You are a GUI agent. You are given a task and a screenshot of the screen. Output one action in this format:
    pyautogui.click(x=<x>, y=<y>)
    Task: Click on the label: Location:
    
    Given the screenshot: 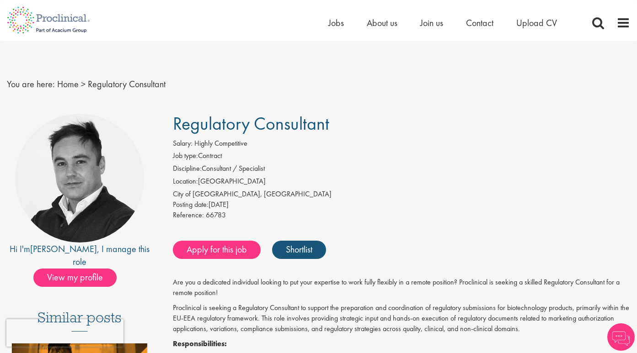 What is the action you would take?
    pyautogui.click(x=185, y=182)
    